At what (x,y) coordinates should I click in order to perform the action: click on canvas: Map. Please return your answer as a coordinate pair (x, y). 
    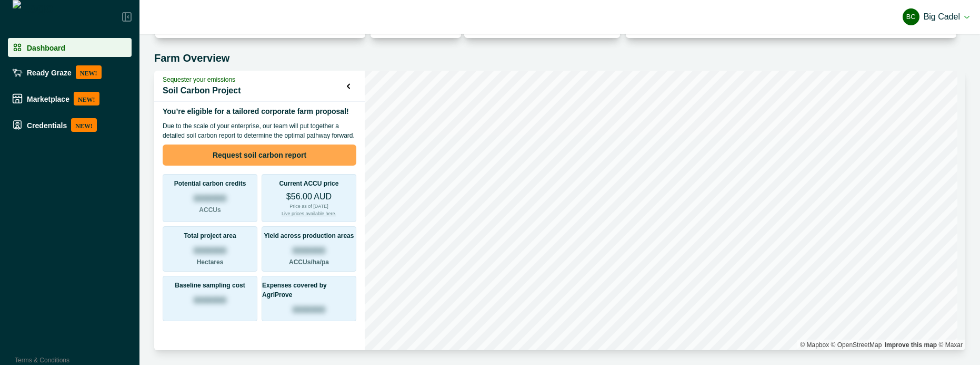
    Looking at the image, I should click on (556, 210).